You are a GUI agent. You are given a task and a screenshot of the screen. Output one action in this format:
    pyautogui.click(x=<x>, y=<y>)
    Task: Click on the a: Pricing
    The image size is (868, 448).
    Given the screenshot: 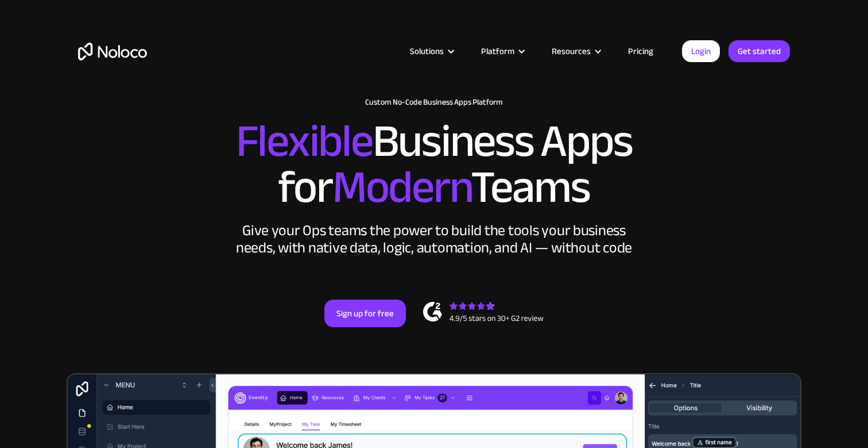 What is the action you would take?
    pyautogui.click(x=641, y=51)
    